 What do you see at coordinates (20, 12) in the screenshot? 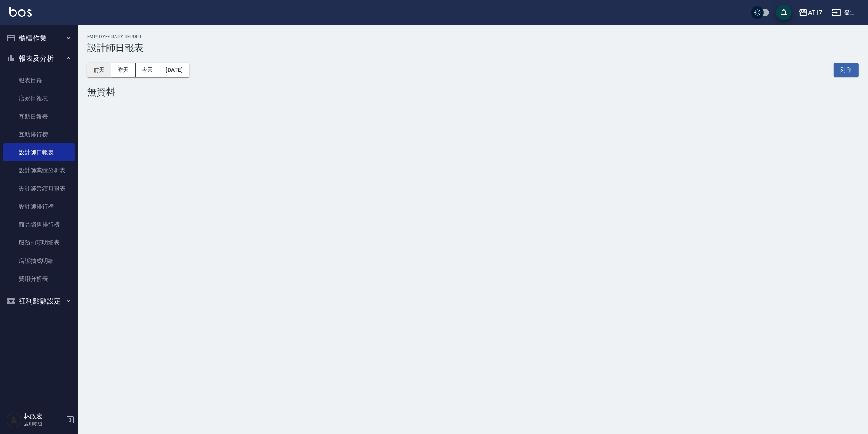
I see `img: Logo` at bounding box center [20, 12].